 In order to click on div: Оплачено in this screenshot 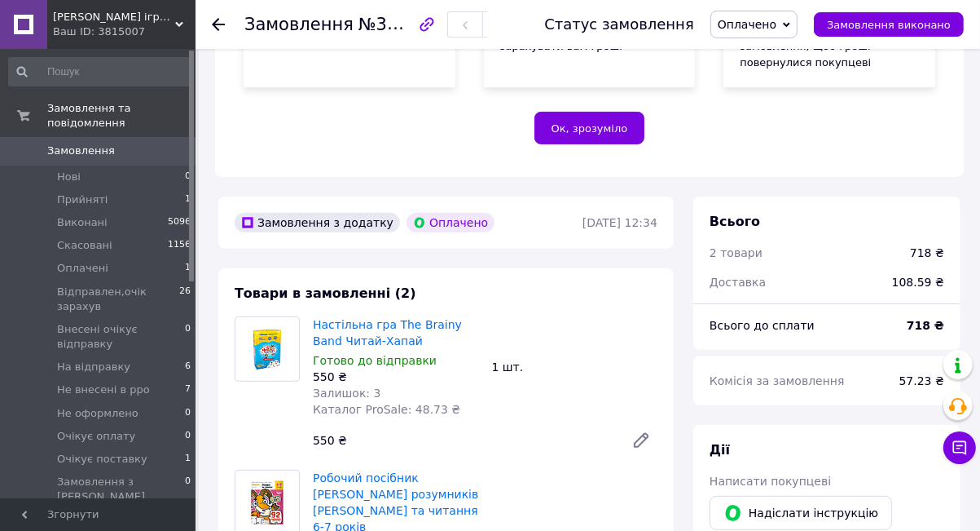, I will do `click(450, 223)`.